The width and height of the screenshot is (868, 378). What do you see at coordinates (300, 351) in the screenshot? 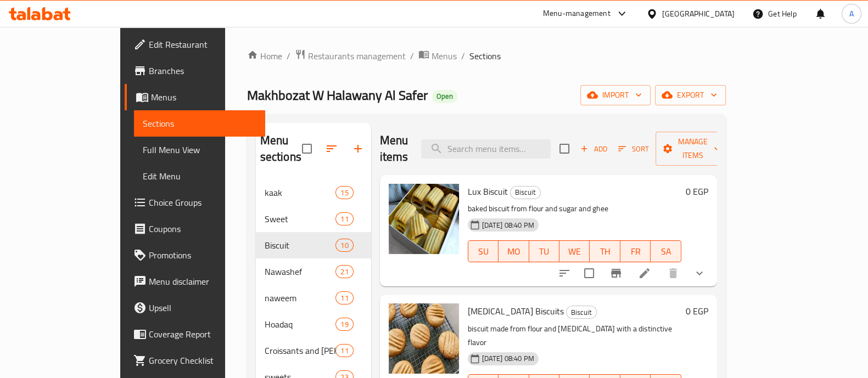
I see `div: Croissants and Pate` at bounding box center [300, 351].